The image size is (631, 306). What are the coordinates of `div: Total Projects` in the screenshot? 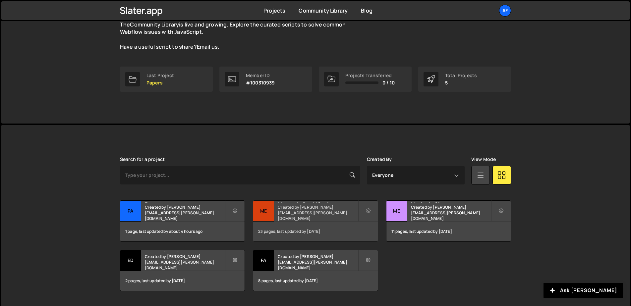 It's located at (461, 76).